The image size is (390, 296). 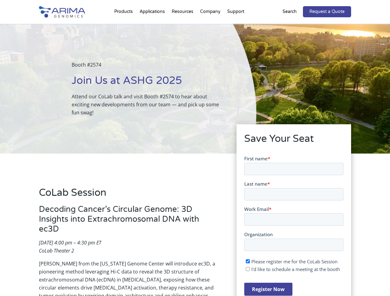 What do you see at coordinates (293, 141) in the screenshot?
I see `h2: Save Your Seat` at bounding box center [293, 141].